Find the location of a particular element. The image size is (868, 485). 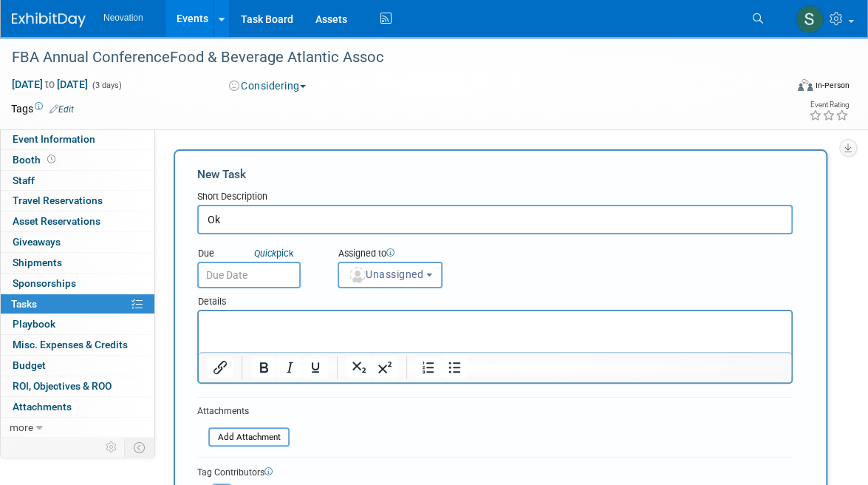

button: Considering is located at coordinates (267, 85).